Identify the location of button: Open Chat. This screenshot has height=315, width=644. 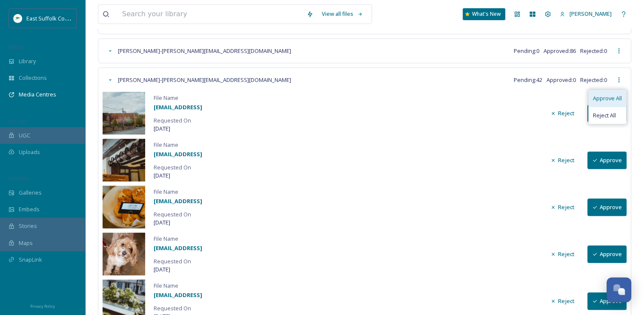
(619, 289).